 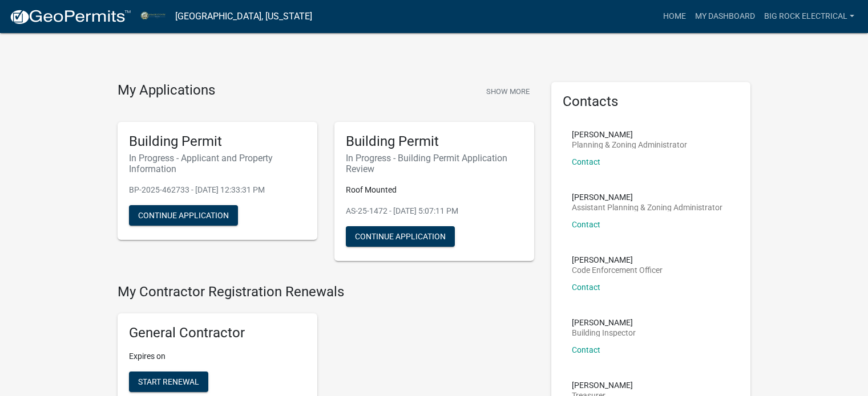 I want to click on a: Home, so click(x=675, y=17).